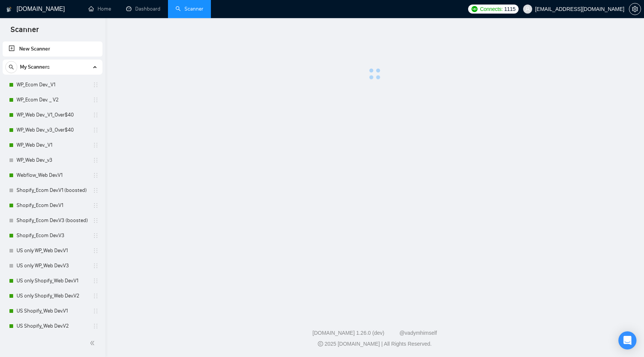  I want to click on a: Shopify_Ecom Dev.V3 (boosted), so click(52, 221).